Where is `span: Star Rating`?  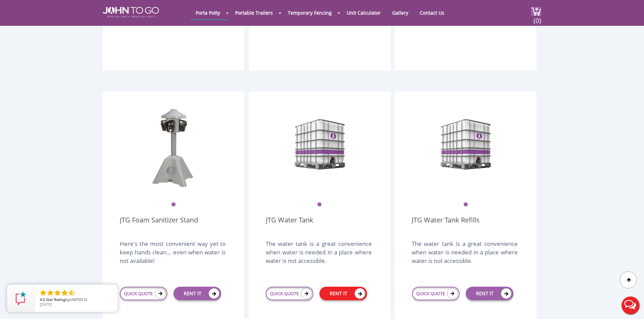
span: Star Rating is located at coordinates (56, 299).